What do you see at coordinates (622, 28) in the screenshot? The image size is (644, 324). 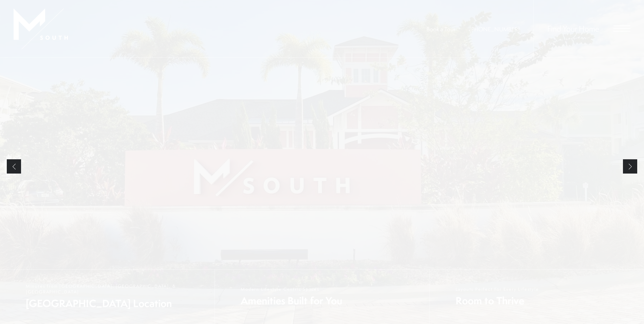 I see `button: Open Menu` at bounding box center [622, 28].